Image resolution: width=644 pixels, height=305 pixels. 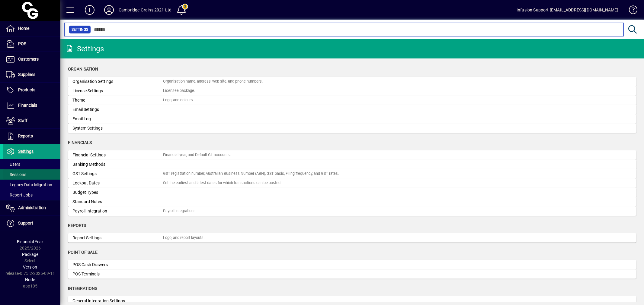 I want to click on span: Point of Sale, so click(x=82, y=252).